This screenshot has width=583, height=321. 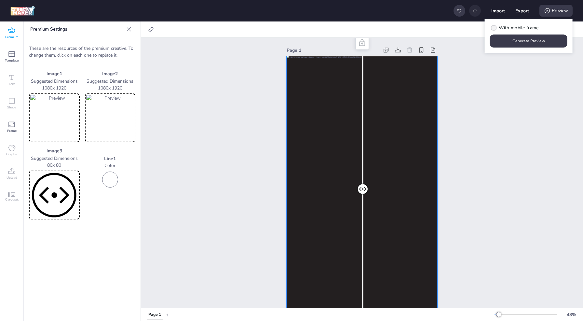 I want to click on span: Graphic, so click(x=12, y=154).